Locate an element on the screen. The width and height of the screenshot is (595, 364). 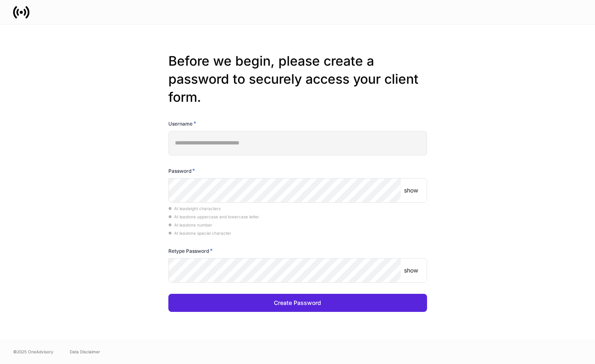
h6: Retype Password is located at coordinates (191, 250).